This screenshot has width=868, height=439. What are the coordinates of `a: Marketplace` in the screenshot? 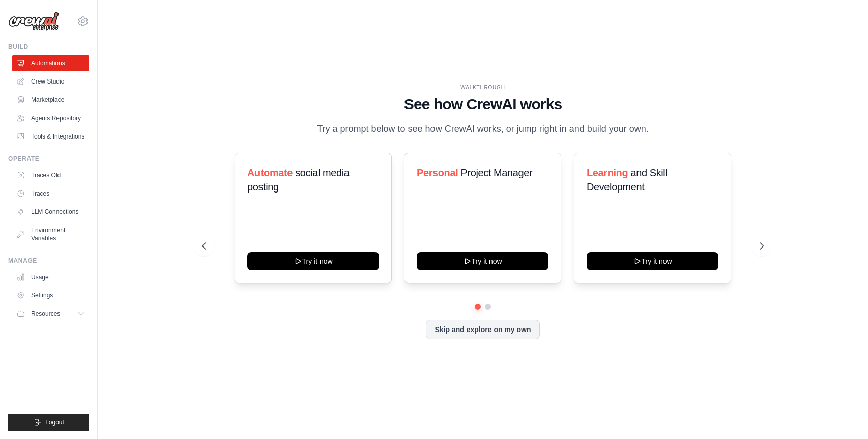 It's located at (50, 100).